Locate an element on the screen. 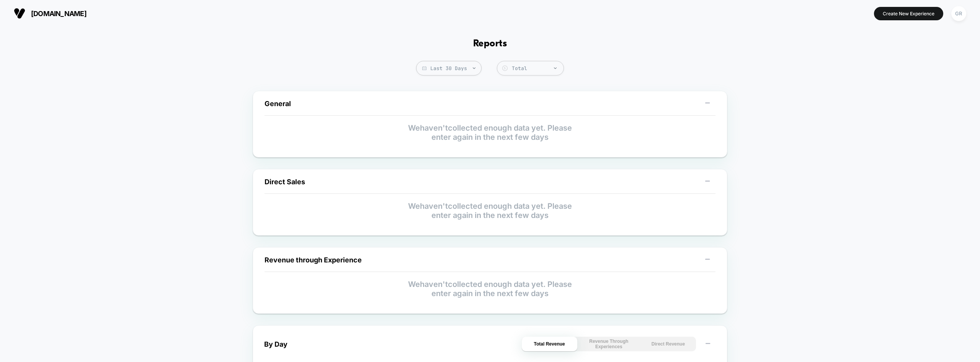 This screenshot has height=362, width=980. button: Create New Experience is located at coordinates (909, 13).